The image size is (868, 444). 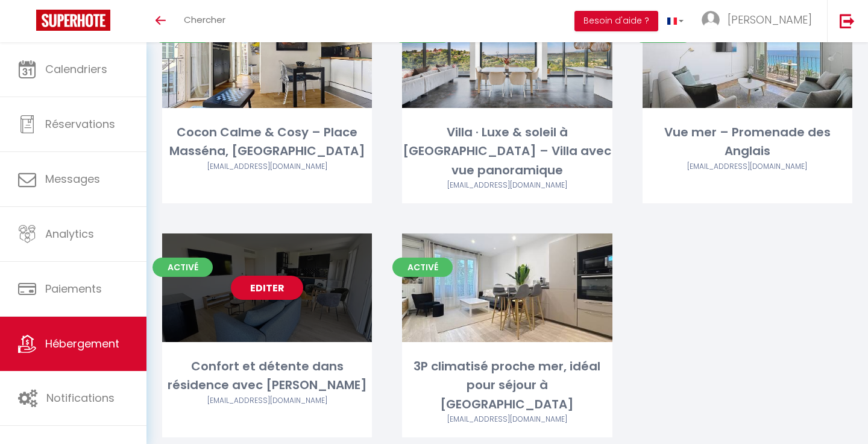 What do you see at coordinates (82, 343) in the screenshot?
I see `span: Hébergement` at bounding box center [82, 343].